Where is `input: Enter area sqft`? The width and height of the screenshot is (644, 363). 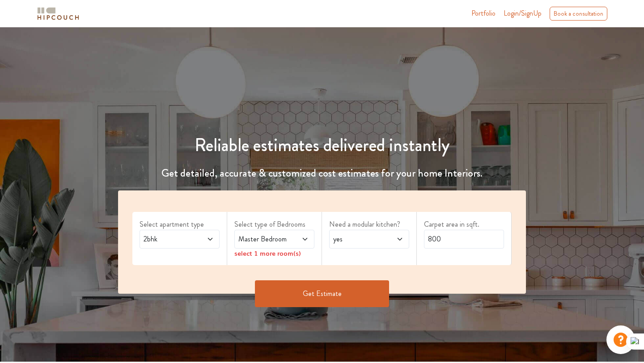
input: Enter area sqft is located at coordinates (464, 239).